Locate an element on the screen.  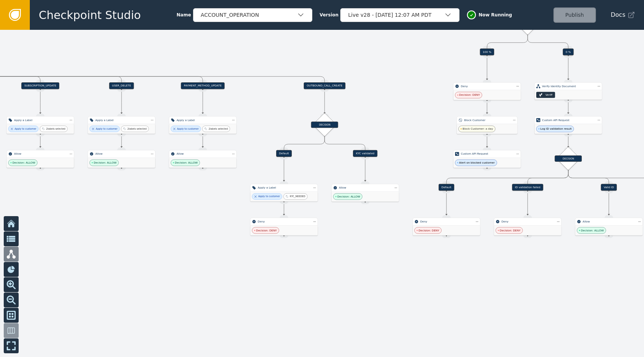
div: PAYMENT_METHOD_UPDATE is located at coordinates (203, 86).